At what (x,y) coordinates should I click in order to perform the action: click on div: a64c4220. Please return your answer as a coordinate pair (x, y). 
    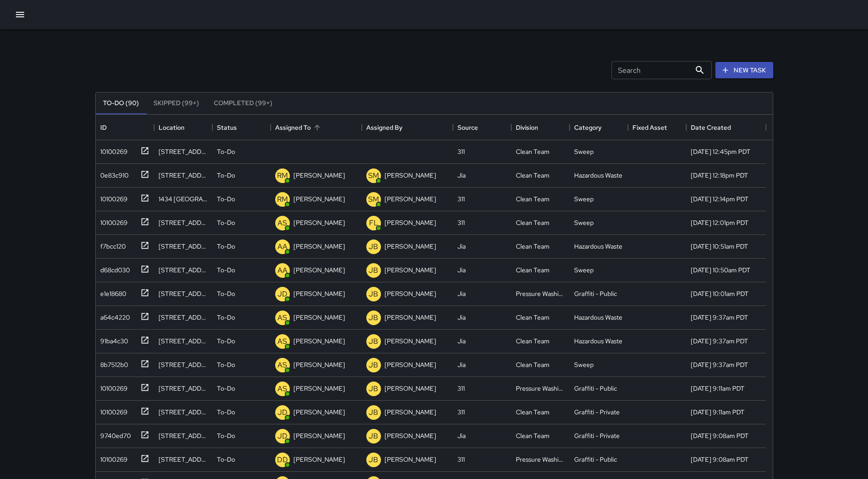
    Looking at the image, I should click on (113, 315).